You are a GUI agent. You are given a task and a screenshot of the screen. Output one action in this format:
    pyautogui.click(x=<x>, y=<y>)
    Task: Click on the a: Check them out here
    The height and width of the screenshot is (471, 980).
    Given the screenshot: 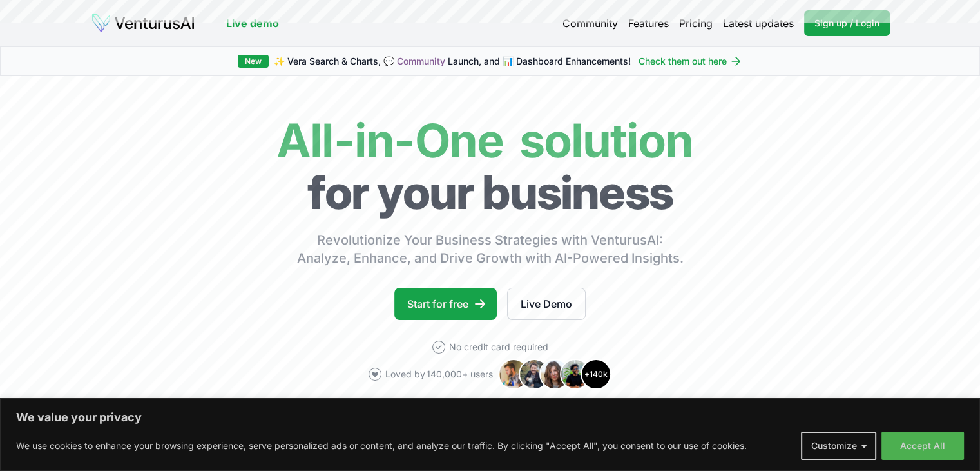 What is the action you would take?
    pyautogui.click(x=690, y=62)
    